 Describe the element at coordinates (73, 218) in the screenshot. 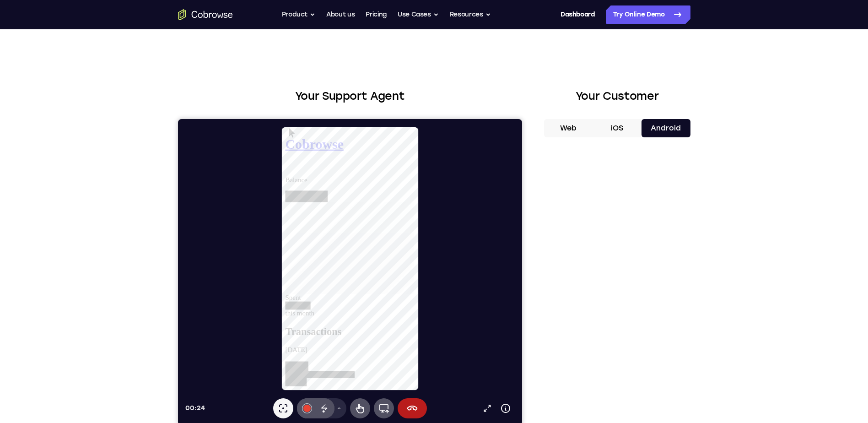

I see `h2: Transactions` at that location.